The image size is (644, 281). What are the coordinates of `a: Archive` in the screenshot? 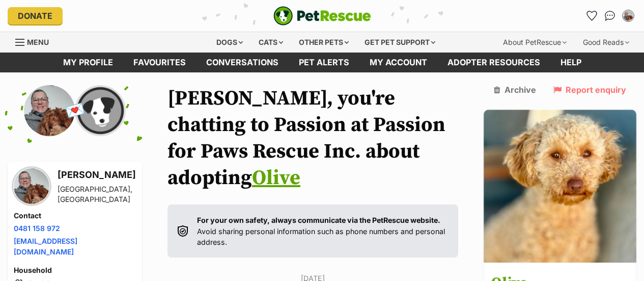 It's located at (514, 90).